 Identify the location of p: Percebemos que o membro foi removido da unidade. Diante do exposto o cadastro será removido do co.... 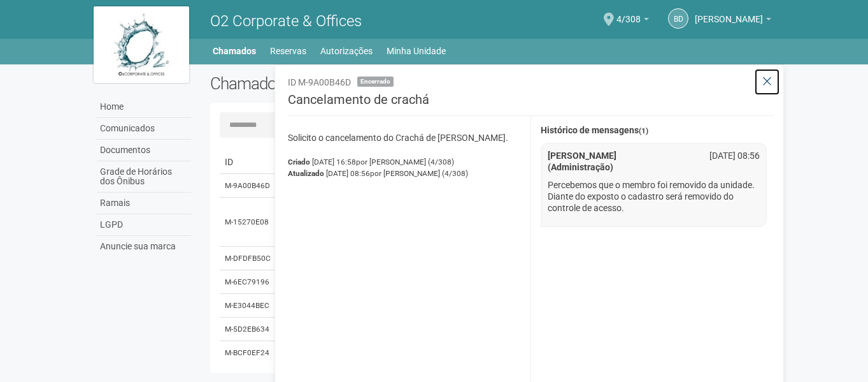
(654, 197).